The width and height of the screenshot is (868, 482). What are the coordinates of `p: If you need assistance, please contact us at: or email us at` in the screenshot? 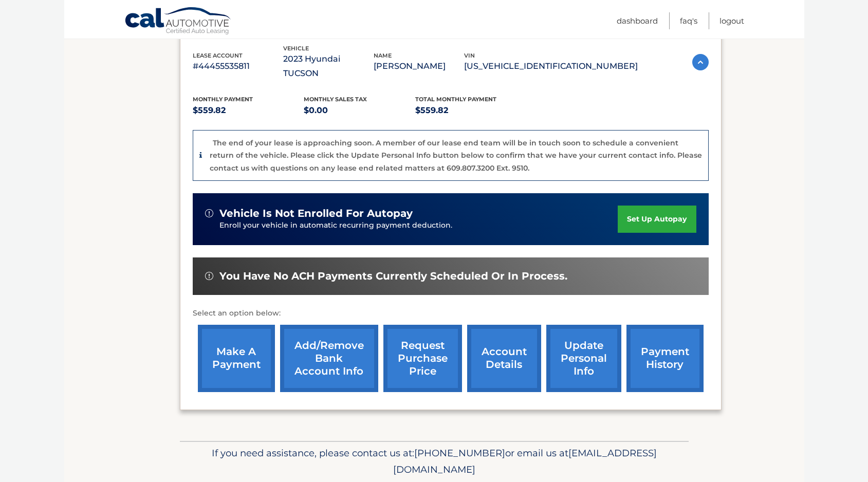 It's located at (434, 462).